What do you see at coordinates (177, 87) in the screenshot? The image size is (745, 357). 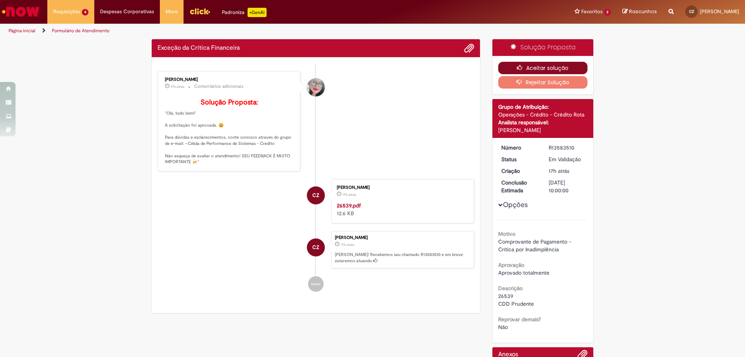 I see `time: 30/09/2025 18:31:19` at bounding box center [177, 87].